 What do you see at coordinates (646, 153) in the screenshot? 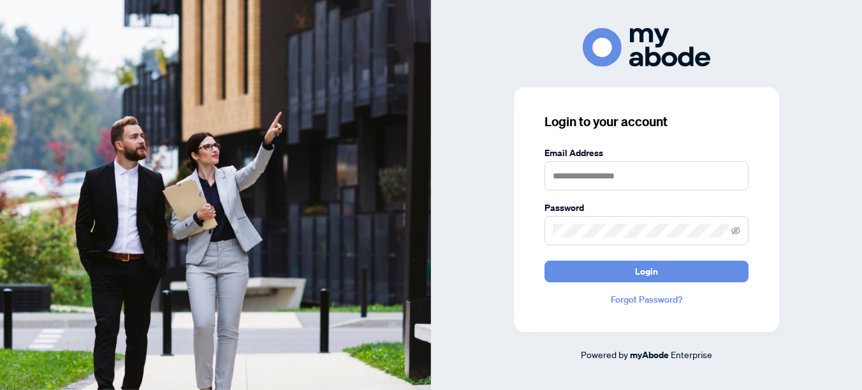
I see `label: Email Address` at bounding box center [646, 153].